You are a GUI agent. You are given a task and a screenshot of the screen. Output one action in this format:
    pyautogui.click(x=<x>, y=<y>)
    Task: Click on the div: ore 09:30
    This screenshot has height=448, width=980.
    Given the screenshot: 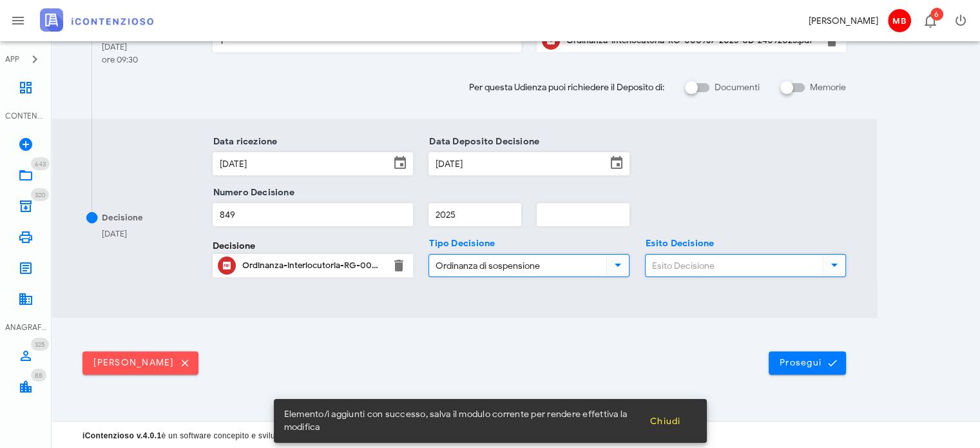 What is the action you would take?
    pyautogui.click(x=120, y=60)
    